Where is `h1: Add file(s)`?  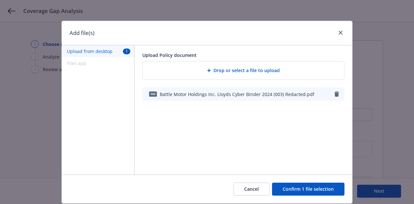 h1: Add file(s) is located at coordinates (82, 33).